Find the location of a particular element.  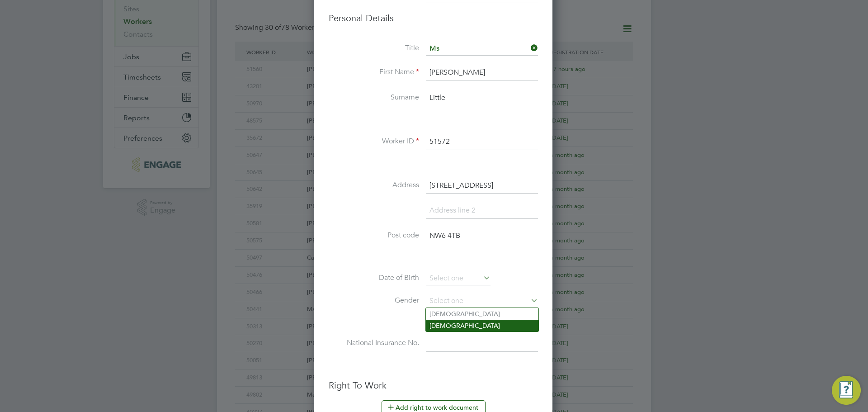

h3: Personal Details is located at coordinates (433, 18).